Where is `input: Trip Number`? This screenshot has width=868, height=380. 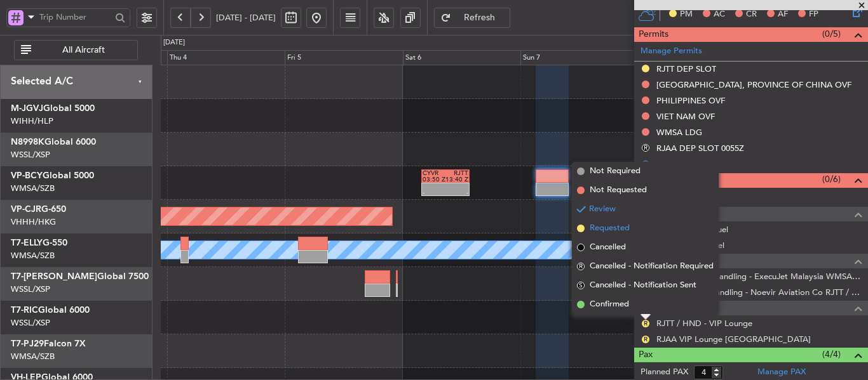 input: Trip Number is located at coordinates (75, 17).